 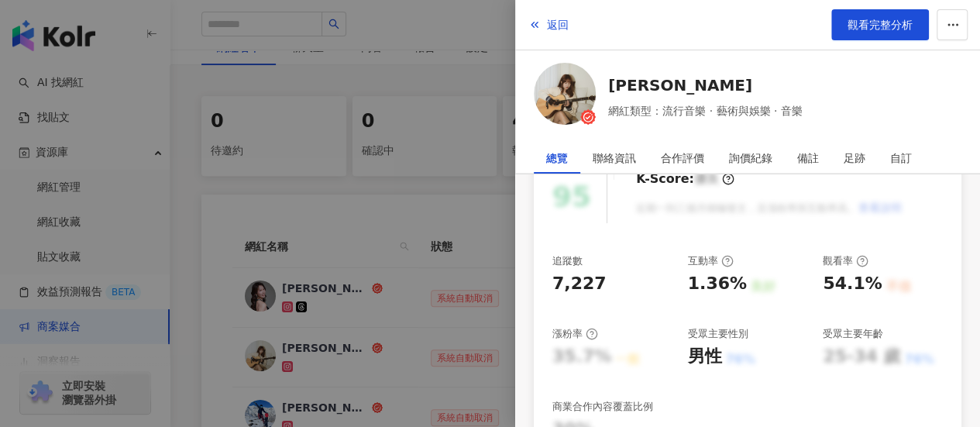 I want to click on div: 受眾主要年齡, so click(x=853, y=334).